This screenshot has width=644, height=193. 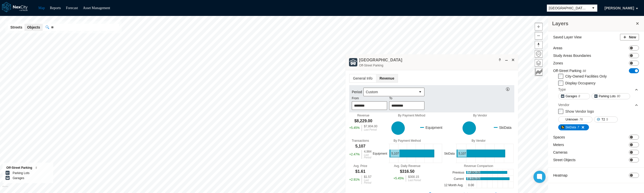 What do you see at coordinates (572, 120) in the screenshot?
I see `span: Unknown` at bounding box center [572, 120].